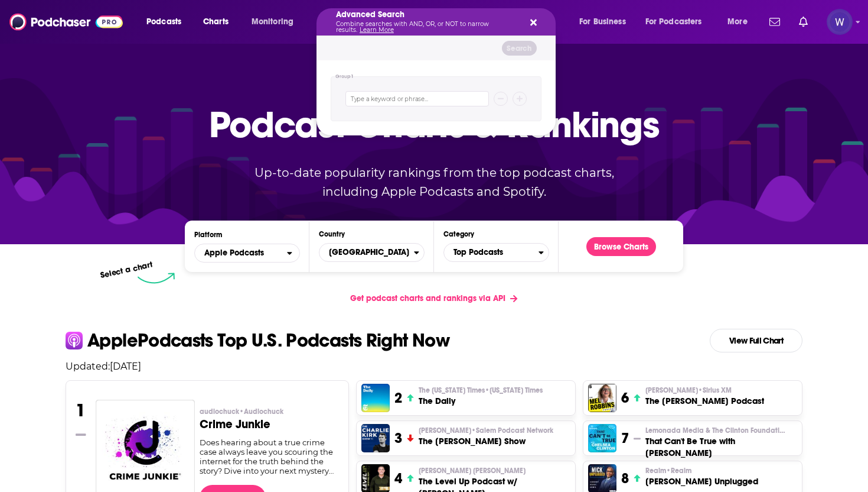  Describe the element at coordinates (678, 471) in the screenshot. I see `span: • Realm` at that location.